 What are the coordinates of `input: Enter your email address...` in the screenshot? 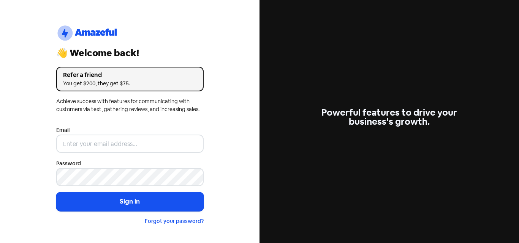 It's located at (130, 144).